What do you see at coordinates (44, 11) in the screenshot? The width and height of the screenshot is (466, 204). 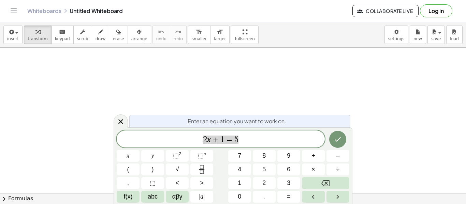 I see `a: Whiteboards` at bounding box center [44, 11].